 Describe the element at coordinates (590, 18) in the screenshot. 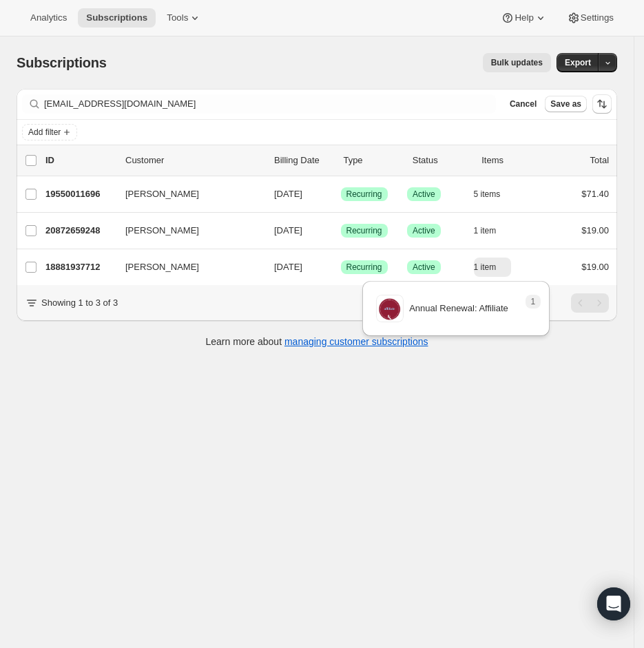

I see `button: Settings` at that location.